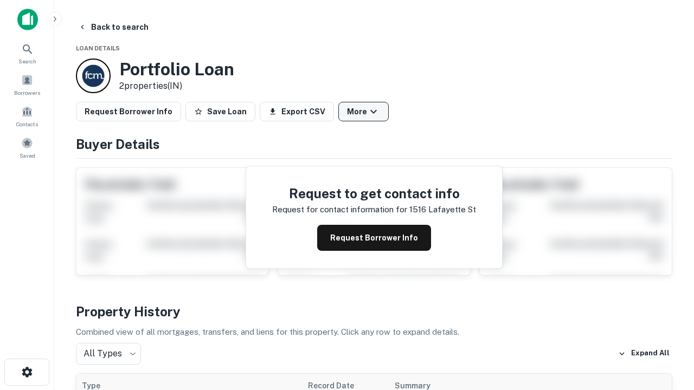 The height and width of the screenshot is (390, 694). I want to click on h4: Request to get contact info, so click(374, 194).